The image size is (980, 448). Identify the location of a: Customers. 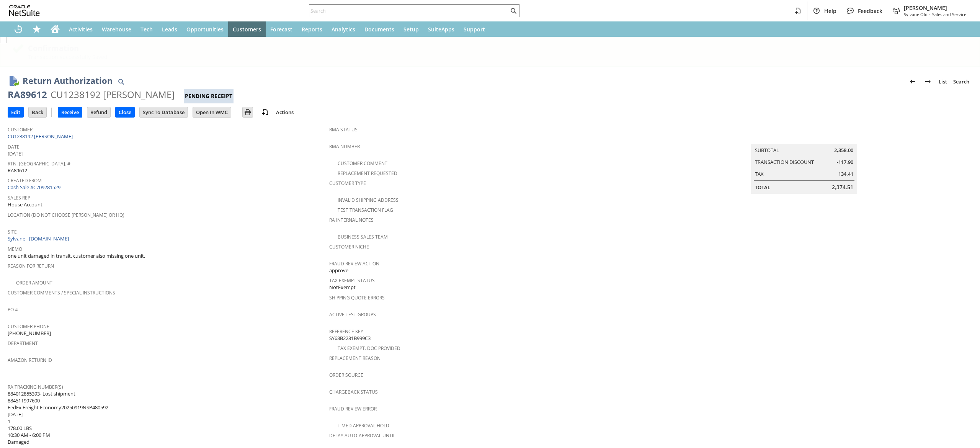
(247, 29).